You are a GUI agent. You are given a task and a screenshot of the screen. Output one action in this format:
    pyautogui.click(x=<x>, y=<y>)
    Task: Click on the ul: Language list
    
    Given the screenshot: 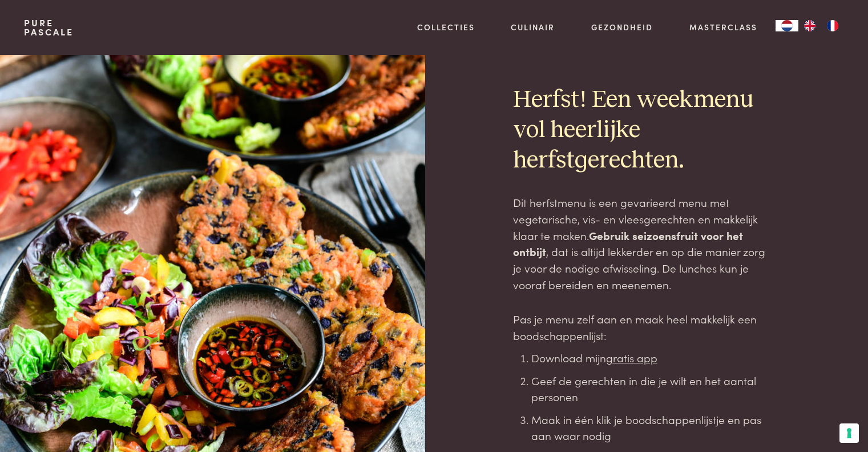 What is the action you would take?
    pyautogui.click(x=822, y=26)
    